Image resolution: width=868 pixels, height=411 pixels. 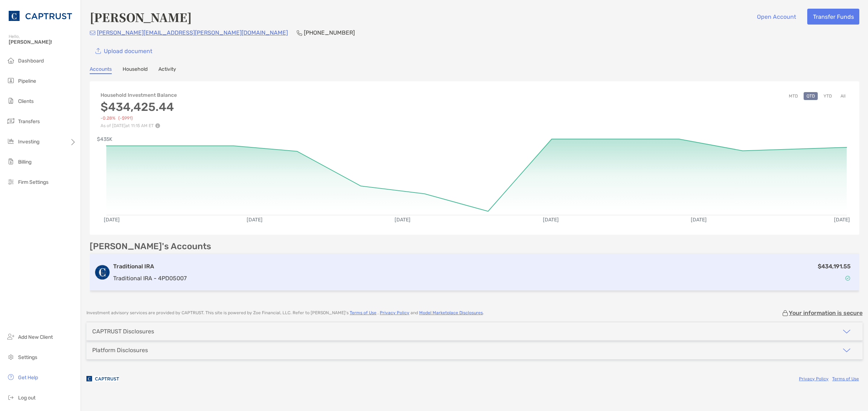 What do you see at coordinates (31, 61) in the screenshot?
I see `span: Dashboard` at bounding box center [31, 61].